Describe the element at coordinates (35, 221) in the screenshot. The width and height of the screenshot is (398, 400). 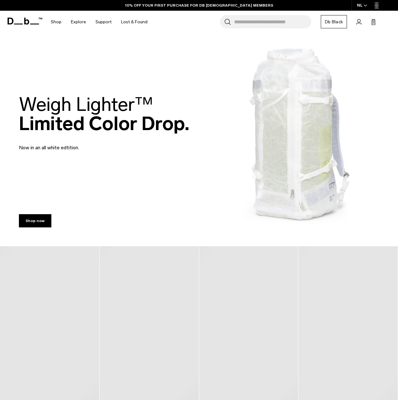
I see `a: Shop now` at that location.